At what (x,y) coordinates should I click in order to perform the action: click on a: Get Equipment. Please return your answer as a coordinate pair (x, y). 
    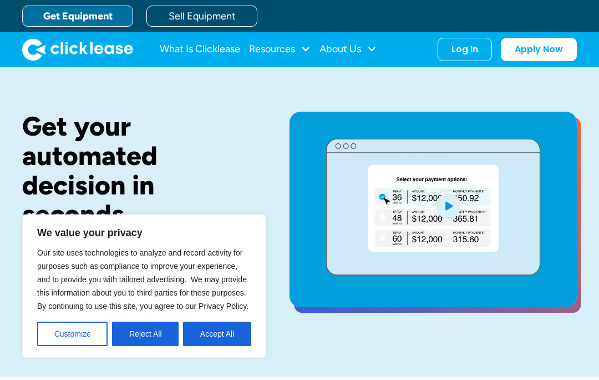
    Looking at the image, I should click on (78, 16).